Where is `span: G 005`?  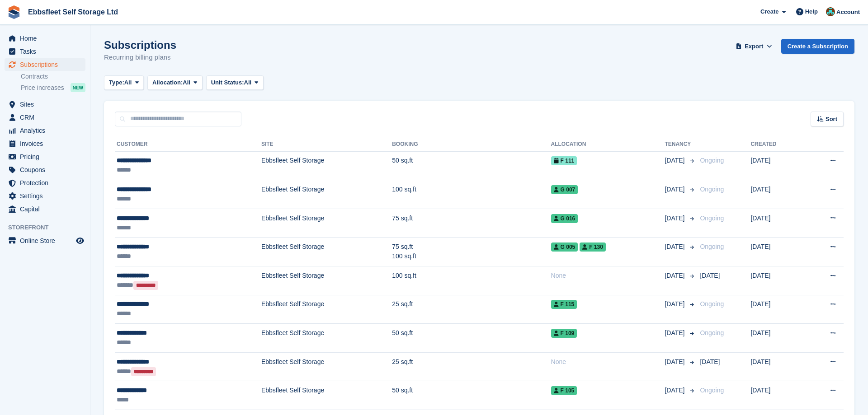 span: G 005 is located at coordinates (565, 247).